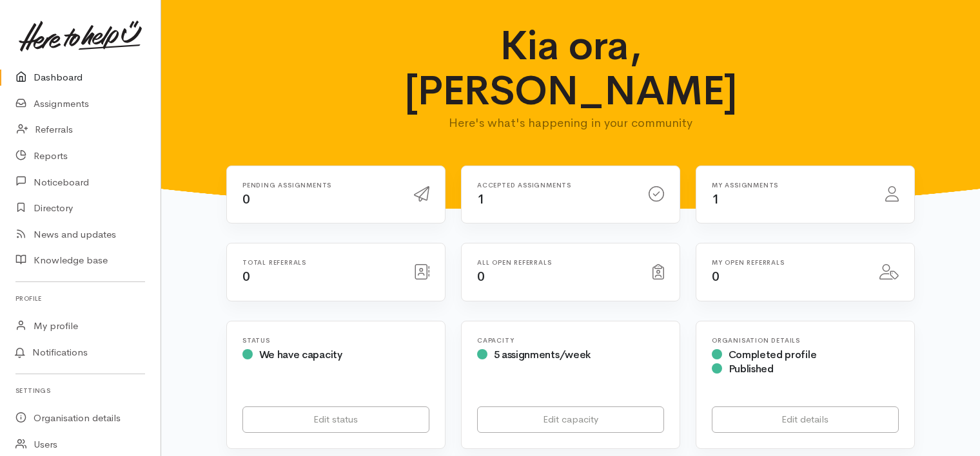  Describe the element at coordinates (557, 262) in the screenshot. I see `h6: All open referrals` at that location.